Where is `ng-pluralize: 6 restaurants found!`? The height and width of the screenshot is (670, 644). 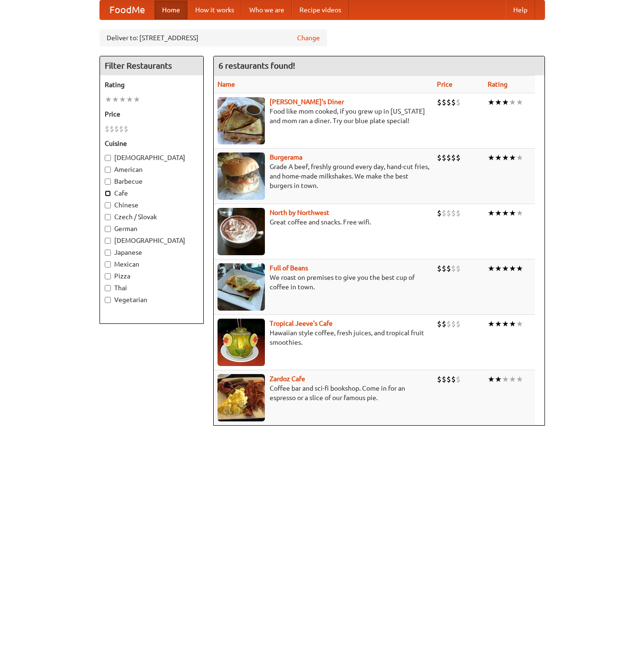
ng-pluralize: 6 restaurants found! is located at coordinates (257, 65).